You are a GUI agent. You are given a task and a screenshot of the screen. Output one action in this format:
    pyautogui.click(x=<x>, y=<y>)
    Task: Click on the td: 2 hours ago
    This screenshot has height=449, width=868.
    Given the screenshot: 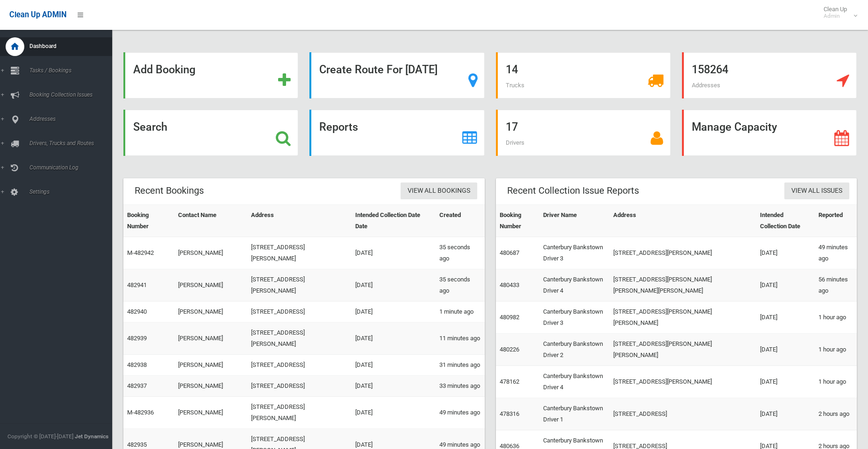 What is the action you would take?
    pyautogui.click(x=835, y=414)
    